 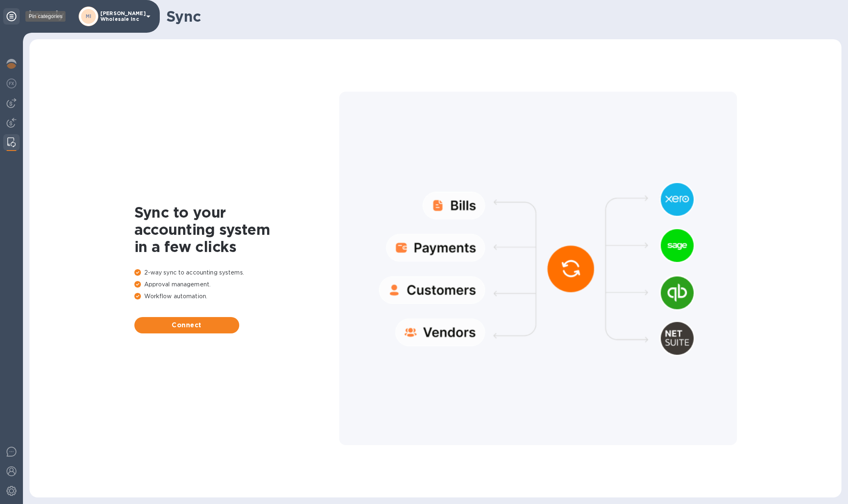 I want to click on img: Logo, so click(x=46, y=16).